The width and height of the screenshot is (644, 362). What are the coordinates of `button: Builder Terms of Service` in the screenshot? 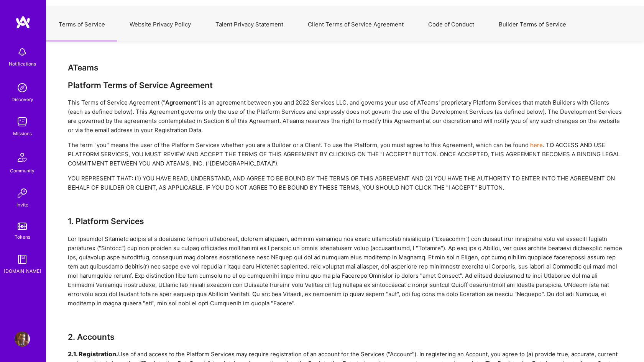 It's located at (532, 25).